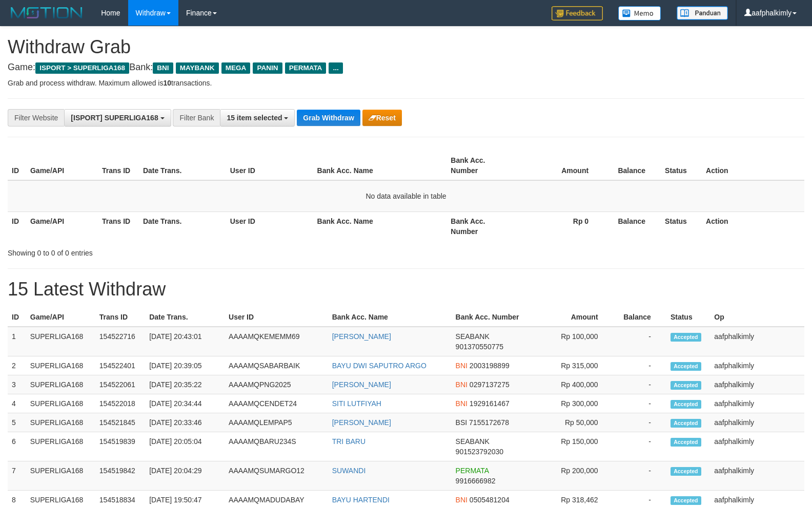 The width and height of the screenshot is (812, 508). What do you see at coordinates (169, 251) in the screenshot?
I see `div: Showing 0 to 0 of 0 entries` at bounding box center [169, 251].